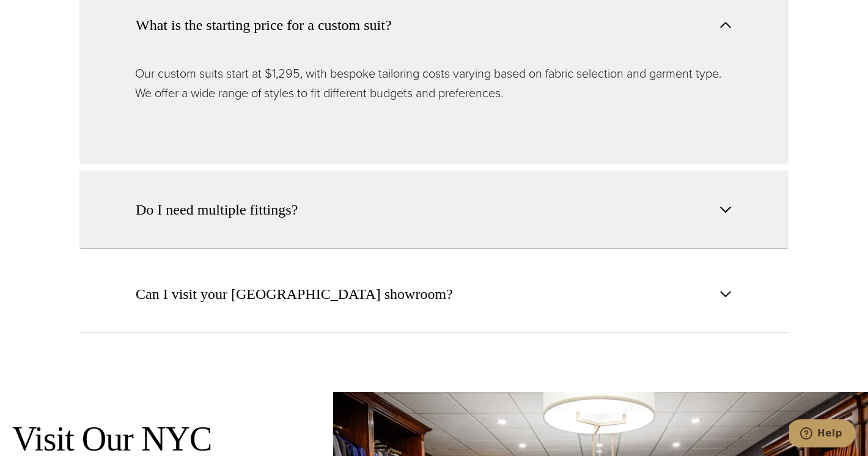 Image resolution: width=868 pixels, height=456 pixels. Describe the element at coordinates (434, 114) in the screenshot. I see `div: What is the starting price for a custom suit?` at that location.